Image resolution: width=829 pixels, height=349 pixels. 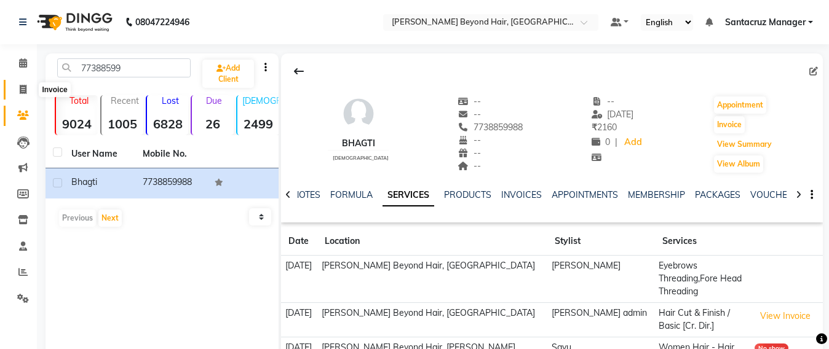 I want to click on p: Lost, so click(x=170, y=101).